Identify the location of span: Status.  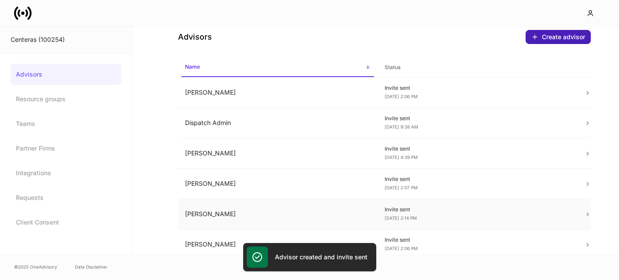
(477, 67).